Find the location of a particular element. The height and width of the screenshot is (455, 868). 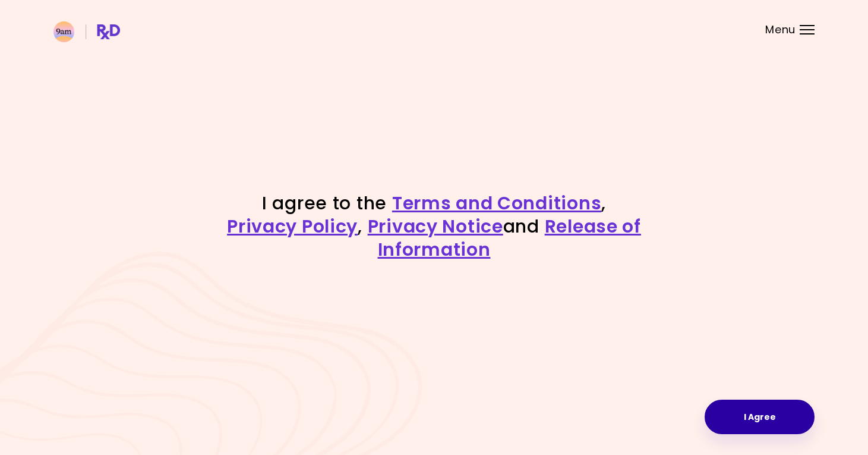

a: Privacy Notice is located at coordinates (435, 226).